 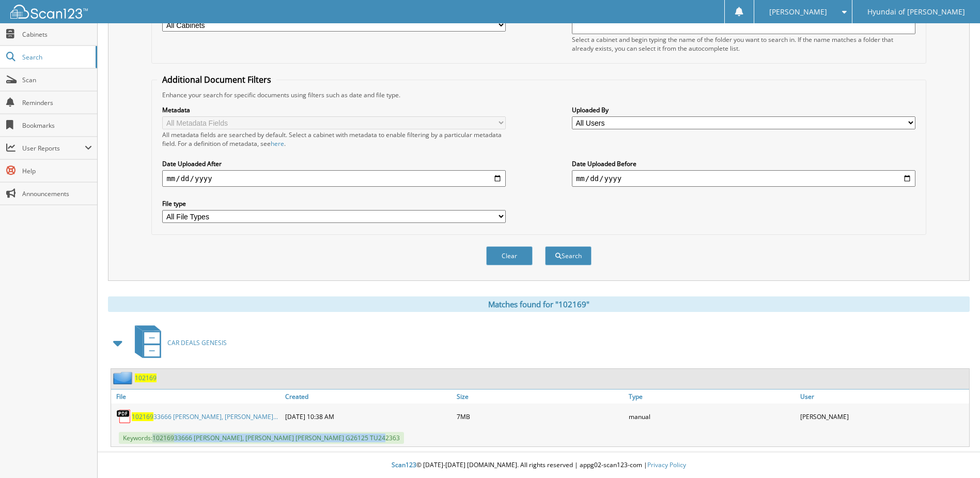 I want to click on a: Type, so click(x=712, y=396).